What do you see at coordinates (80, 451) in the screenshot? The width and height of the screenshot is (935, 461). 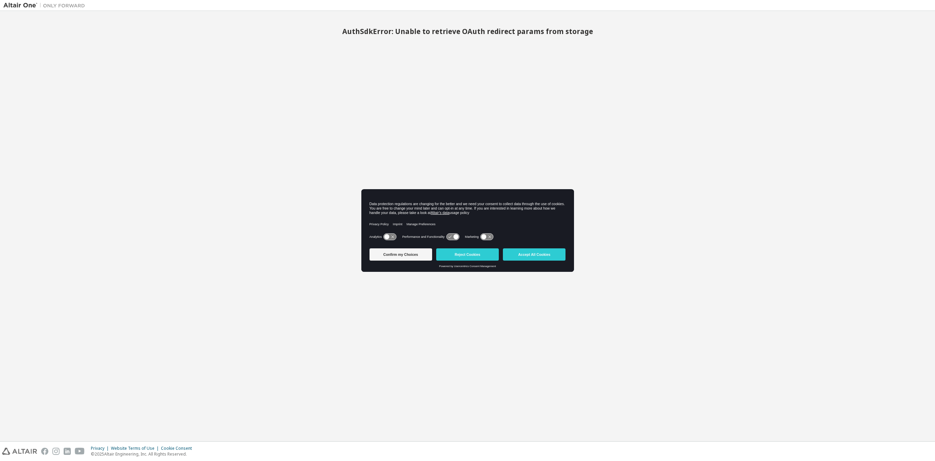 I see `img: youtube.svg` at bounding box center [80, 451].